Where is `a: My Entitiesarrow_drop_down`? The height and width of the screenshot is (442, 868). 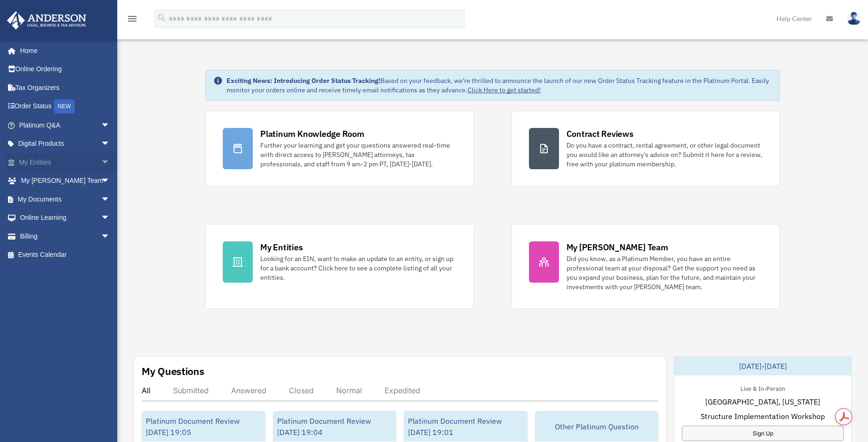 a: My Entitiesarrow_drop_down is located at coordinates (65, 162).